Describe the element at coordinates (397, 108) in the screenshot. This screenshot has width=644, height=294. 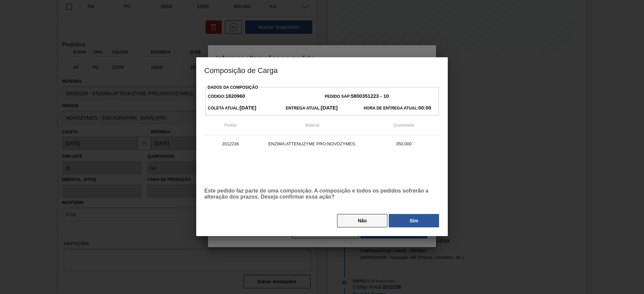
I see `span: Hora de Entrega Atual:` at that location.